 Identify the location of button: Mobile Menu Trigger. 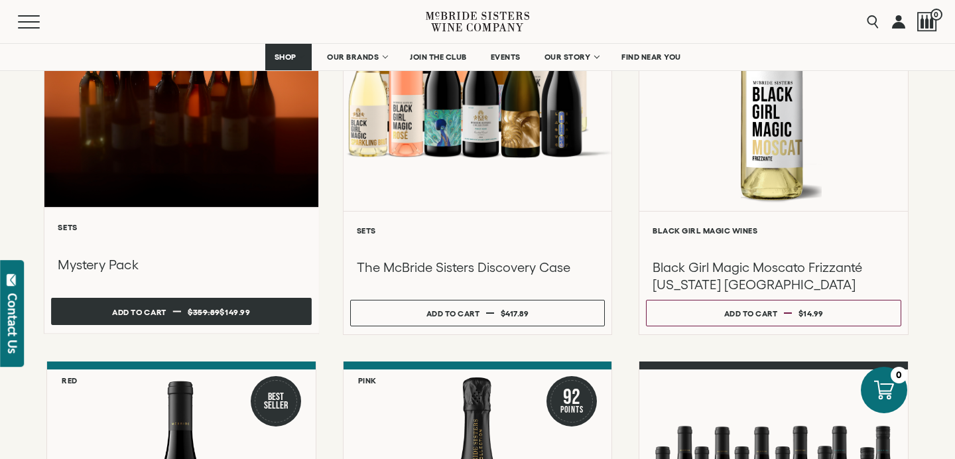
(42, 22).